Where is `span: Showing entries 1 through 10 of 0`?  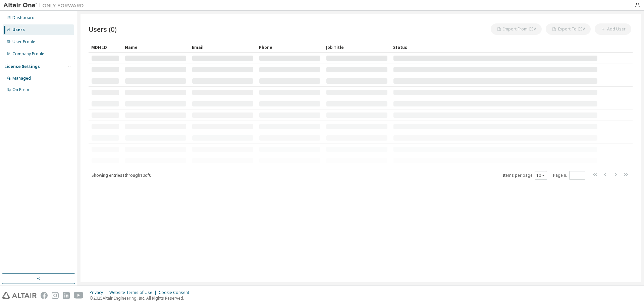 span: Showing entries 1 through 10 of 0 is located at coordinates (122, 175).